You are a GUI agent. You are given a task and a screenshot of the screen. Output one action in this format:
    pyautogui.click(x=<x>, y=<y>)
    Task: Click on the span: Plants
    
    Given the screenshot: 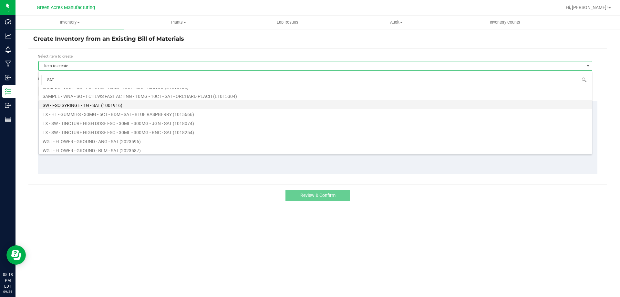 What is the action you would take?
    pyautogui.click(x=178, y=22)
    